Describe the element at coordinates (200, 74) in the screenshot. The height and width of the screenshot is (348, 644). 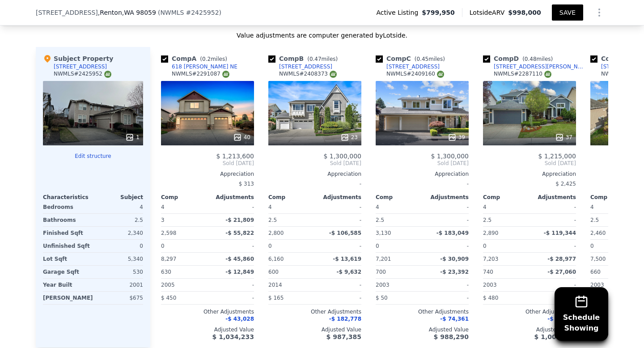
I see `div: NWMLS # 2291087` at that location.